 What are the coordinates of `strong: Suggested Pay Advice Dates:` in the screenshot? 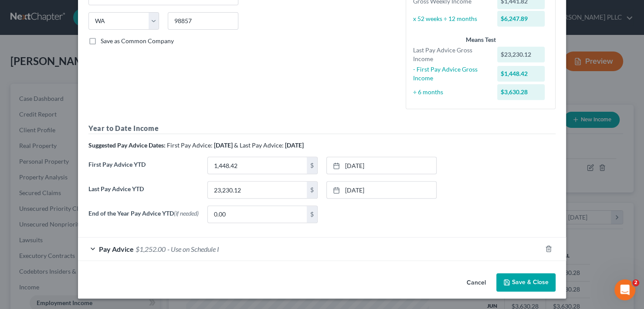 It's located at (127, 145).